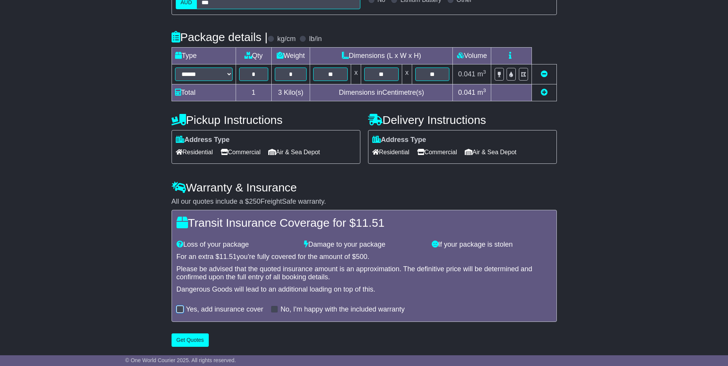  I want to click on div: Damage to your package, so click(364, 245).